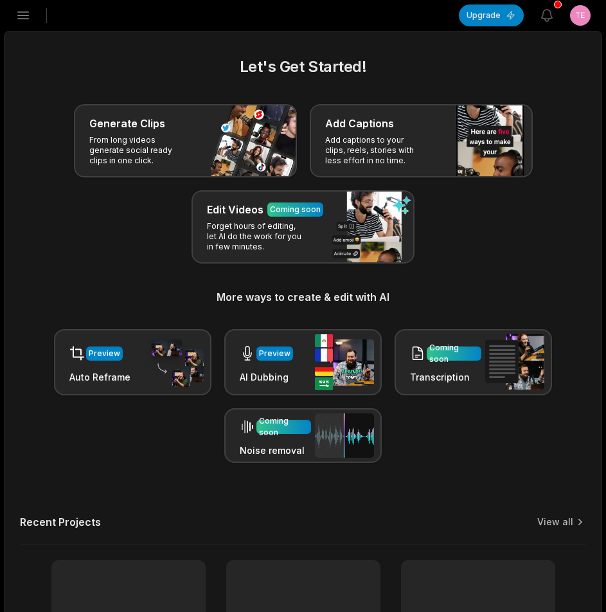 This screenshot has width=606, height=612. I want to click on h3: Add Captions, so click(359, 123).